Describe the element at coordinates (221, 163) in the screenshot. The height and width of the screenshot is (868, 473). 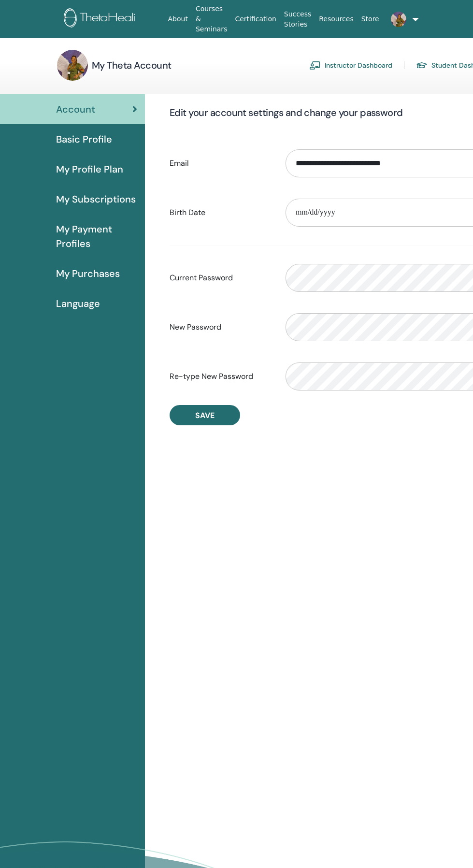
I see `label: Email` at that location.